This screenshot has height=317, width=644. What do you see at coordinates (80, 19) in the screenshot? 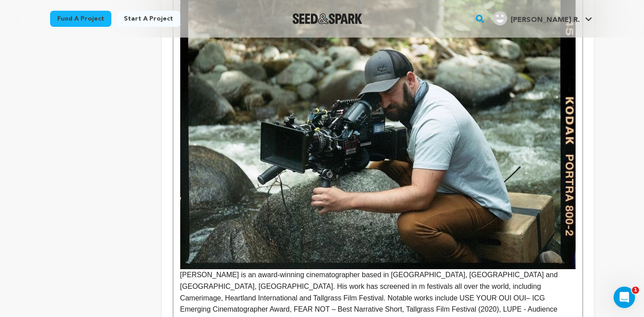
I see `a: Fund a project` at bounding box center [80, 19].